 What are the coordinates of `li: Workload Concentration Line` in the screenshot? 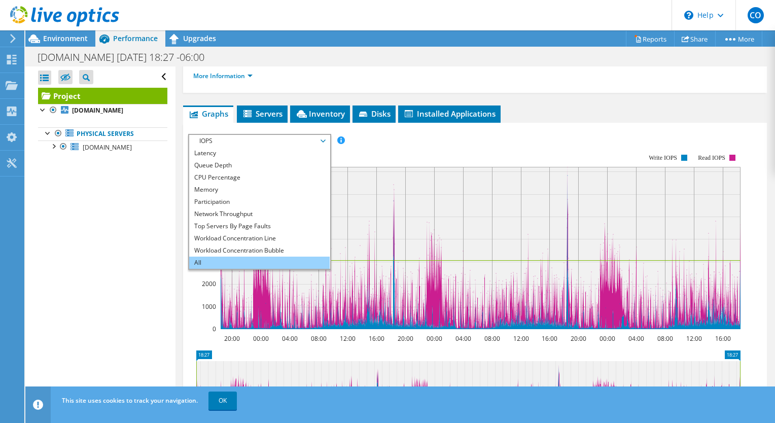 It's located at (259, 238).